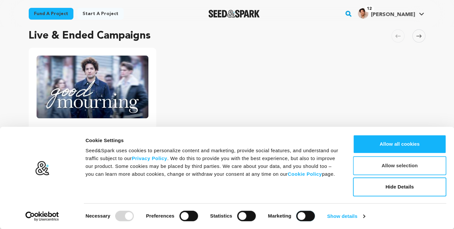 The height and width of the screenshot is (229, 454). Describe the element at coordinates (234, 14) in the screenshot. I see `img: Seed&Spark Logo Dark Mode` at that location.